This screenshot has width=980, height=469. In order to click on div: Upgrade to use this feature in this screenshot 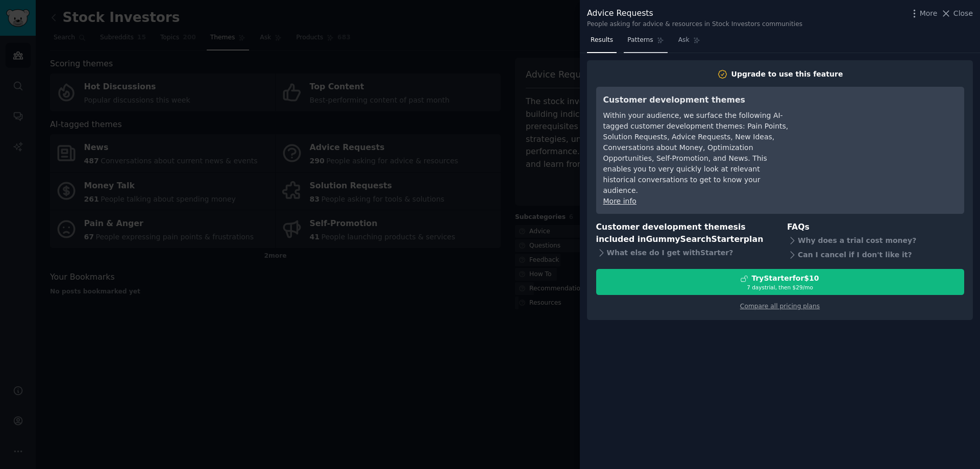, I will do `click(787, 74)`.